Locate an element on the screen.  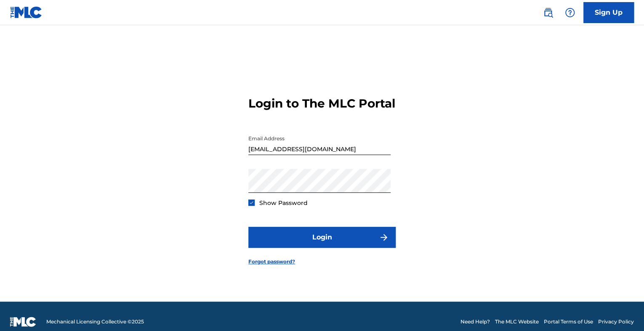
a: Forgot password? is located at coordinates (272, 262).